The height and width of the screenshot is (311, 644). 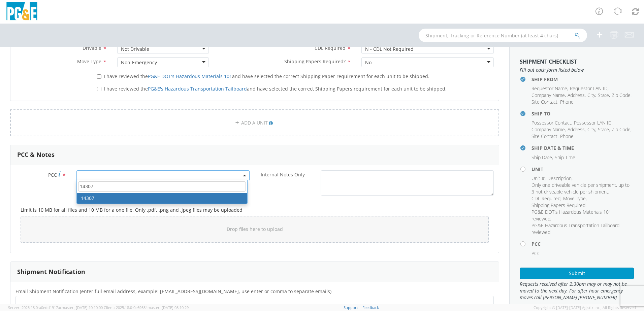 What do you see at coordinates (577, 291) in the screenshot?
I see `span: Requests received after 2:30pm may or may not be moved to the next day. For after hour emergency ...` at bounding box center [577, 291].